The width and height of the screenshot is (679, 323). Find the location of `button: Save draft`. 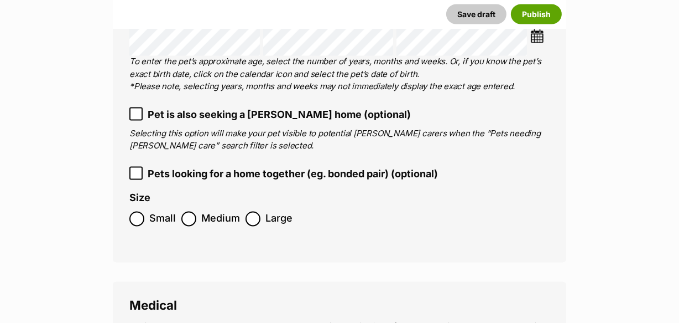

button: Save draft is located at coordinates (476, 14).